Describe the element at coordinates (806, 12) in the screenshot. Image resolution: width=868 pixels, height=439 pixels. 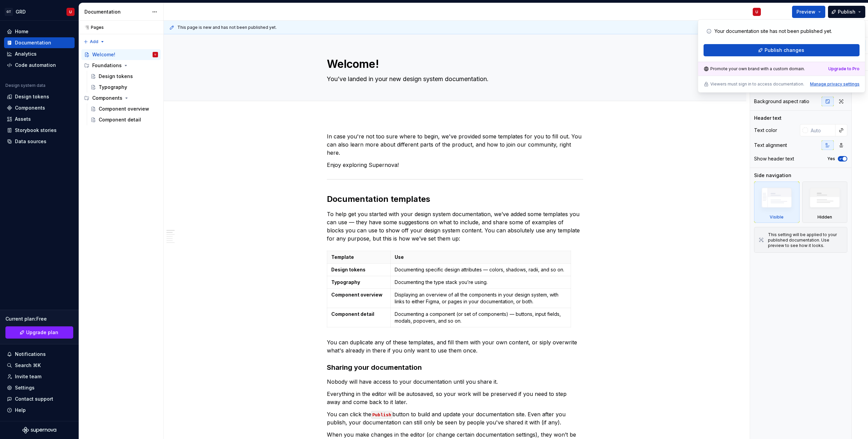
I see `span: Preview` at that location.